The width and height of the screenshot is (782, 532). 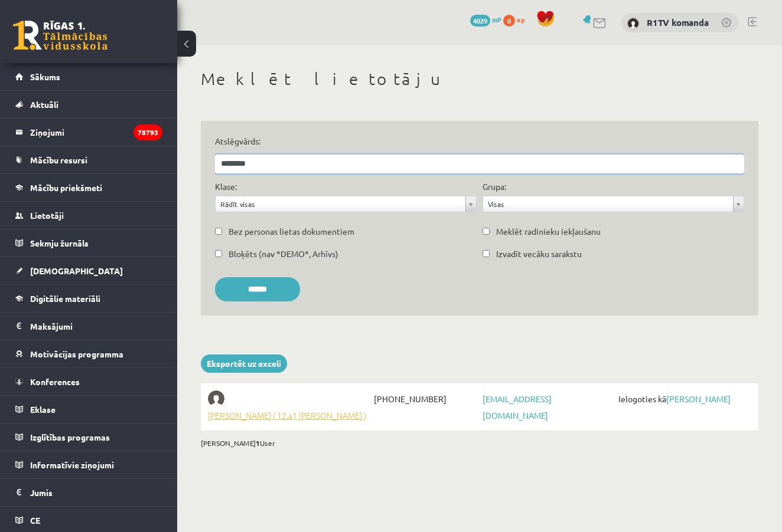 What do you see at coordinates (539, 253) in the screenshot?
I see `label: Izvadīt vecāku sarakstu` at bounding box center [539, 253].